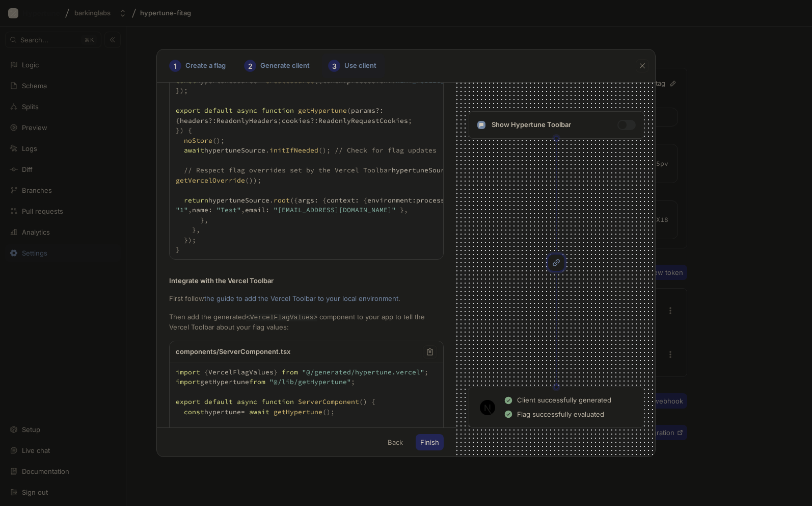  I want to click on div: 1, so click(176, 66).